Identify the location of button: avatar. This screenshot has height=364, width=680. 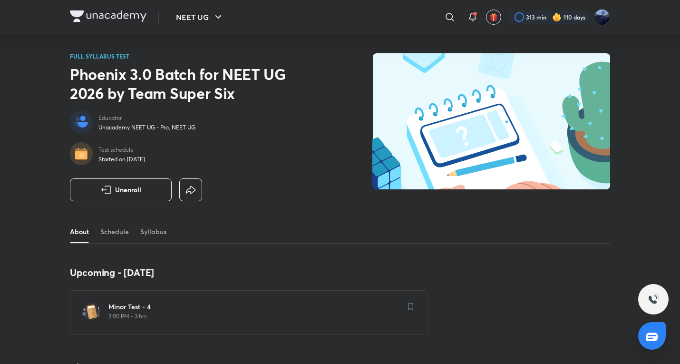
(493, 17).